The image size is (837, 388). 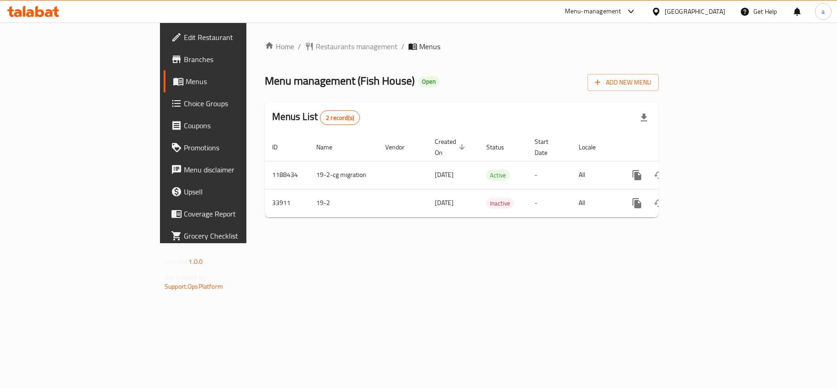 I want to click on div: Inactive, so click(x=500, y=203).